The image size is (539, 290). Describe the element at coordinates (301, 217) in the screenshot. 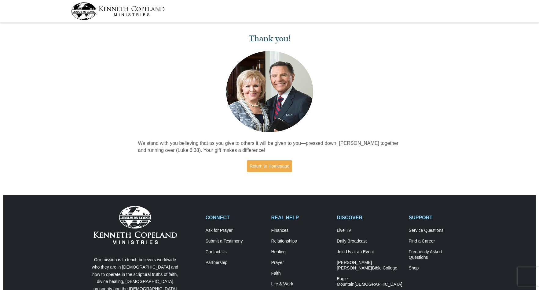

I see `h2: REAL HELP` at that location.